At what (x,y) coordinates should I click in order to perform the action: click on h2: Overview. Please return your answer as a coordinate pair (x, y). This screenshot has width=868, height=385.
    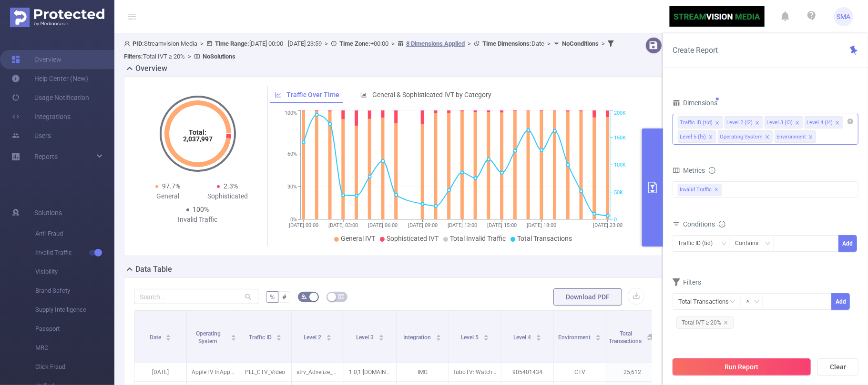
    Looking at the image, I should click on (151, 68).